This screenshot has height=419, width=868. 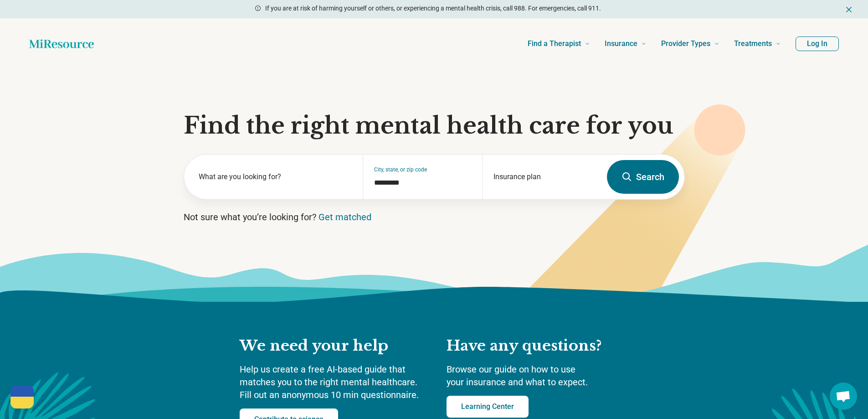 What do you see at coordinates (537, 346) in the screenshot?
I see `h2: Have any questions?` at bounding box center [537, 346].